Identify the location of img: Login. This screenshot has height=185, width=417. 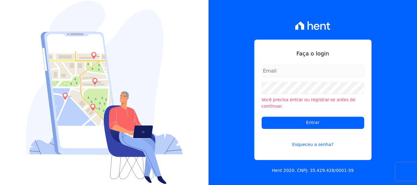
(104, 93).